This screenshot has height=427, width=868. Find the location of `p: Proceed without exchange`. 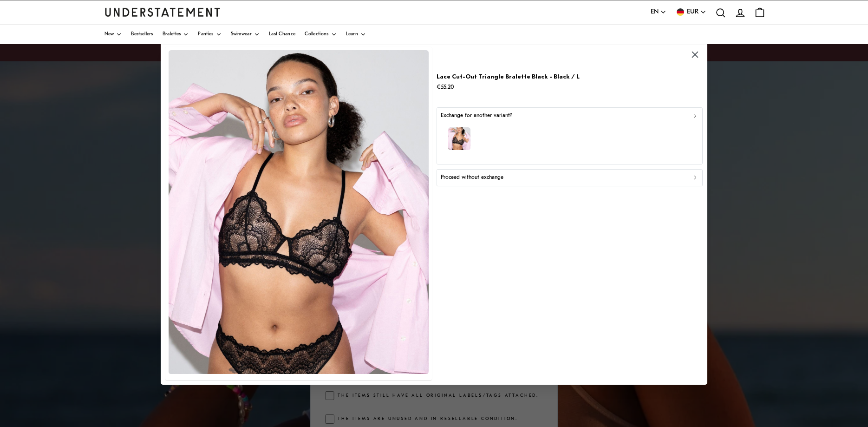

p: Proceed without exchange is located at coordinates (471, 177).